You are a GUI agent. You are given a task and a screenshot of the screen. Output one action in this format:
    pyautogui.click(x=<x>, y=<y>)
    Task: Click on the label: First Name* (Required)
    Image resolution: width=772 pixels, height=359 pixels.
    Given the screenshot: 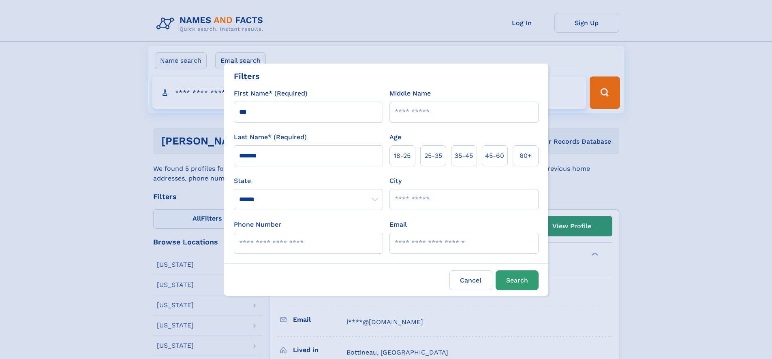 What is the action you would take?
    pyautogui.click(x=271, y=94)
    